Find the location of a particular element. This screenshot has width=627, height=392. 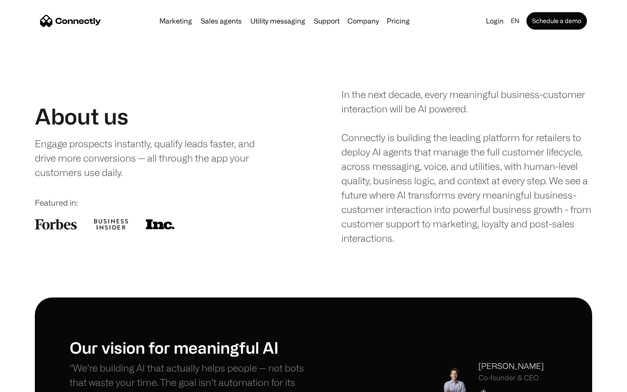

a: Login is located at coordinates (495, 21).